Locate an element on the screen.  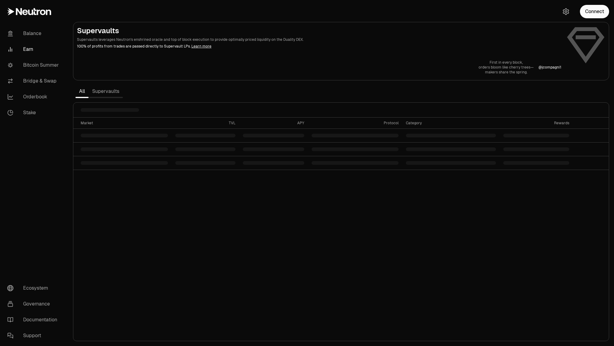
a: First in every block,orders bloom like cherry trees—makers share the spring. is located at coordinates (506, 67).